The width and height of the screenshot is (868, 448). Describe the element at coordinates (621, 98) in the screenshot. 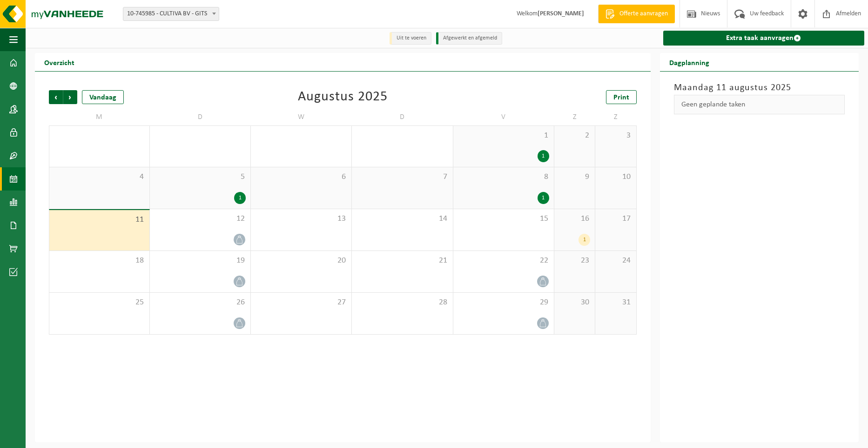

I see `a: Print` at that location.